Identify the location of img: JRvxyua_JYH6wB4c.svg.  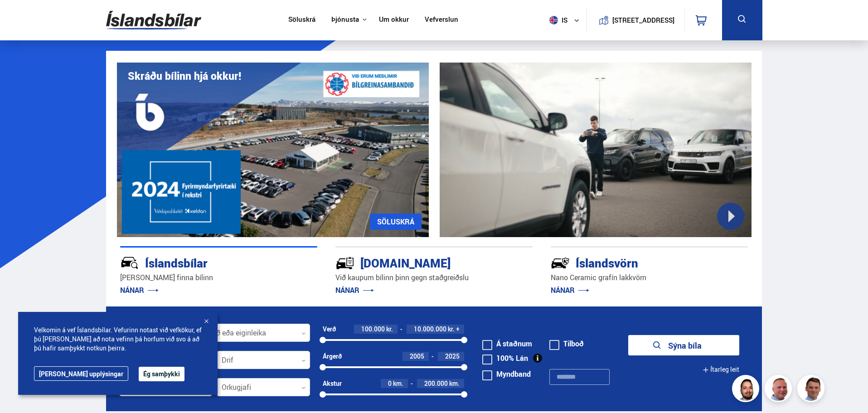
(129, 263).